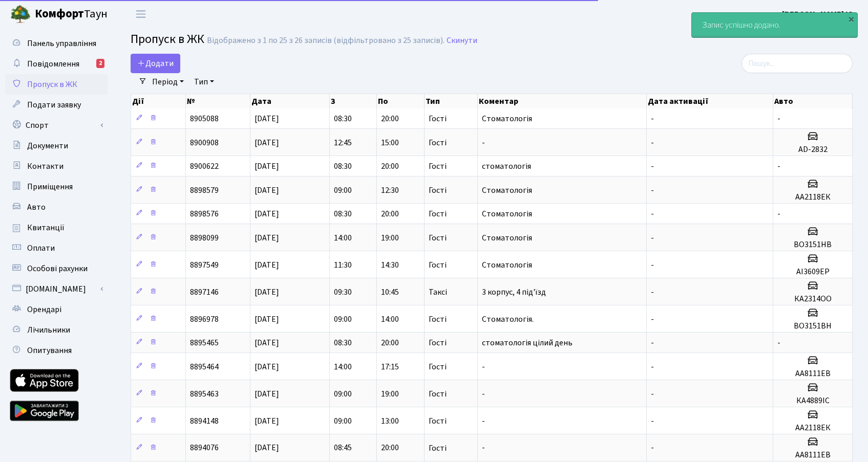 This screenshot has width=868, height=462. Describe the element at coordinates (56, 248) in the screenshot. I see `a: Оплати` at that location.